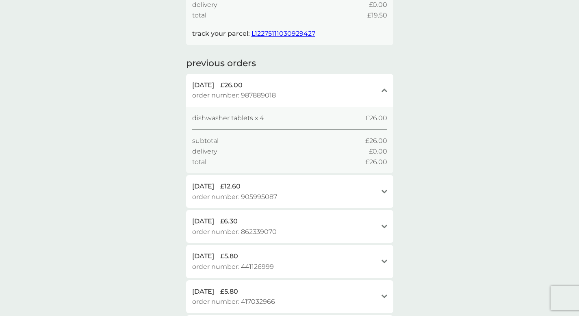  What do you see at coordinates (283, 33) in the screenshot?
I see `span: L12275111030929427` at bounding box center [283, 33].